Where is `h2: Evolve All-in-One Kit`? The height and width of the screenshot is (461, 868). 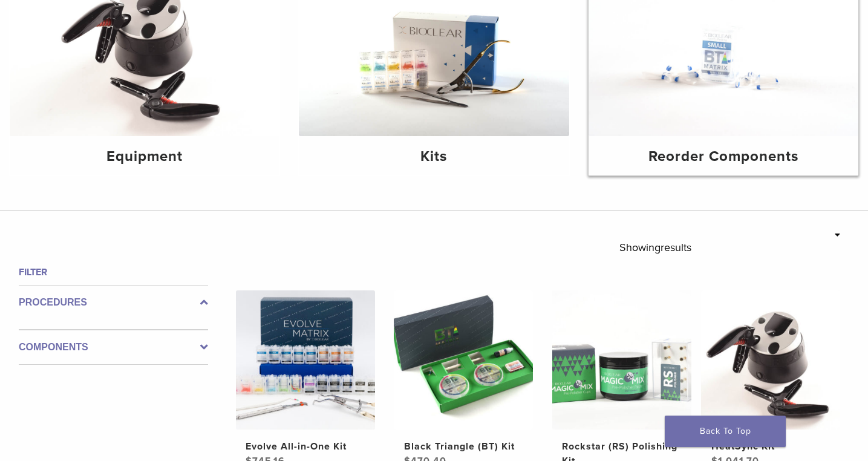
h2: Evolve All-in-One Kit is located at coordinates (305, 447).